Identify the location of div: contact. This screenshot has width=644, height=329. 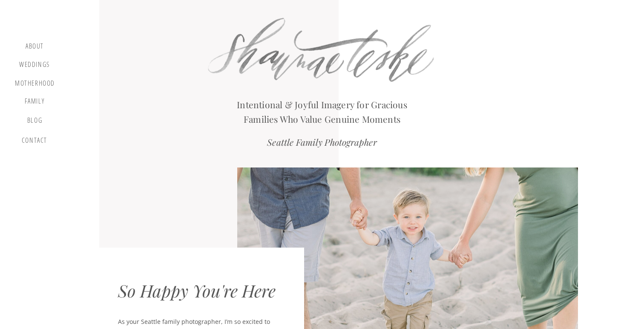
(34, 142).